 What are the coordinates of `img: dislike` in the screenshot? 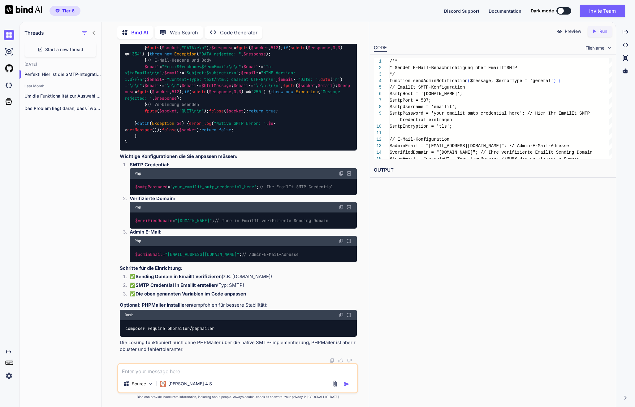 It's located at (349, 360).